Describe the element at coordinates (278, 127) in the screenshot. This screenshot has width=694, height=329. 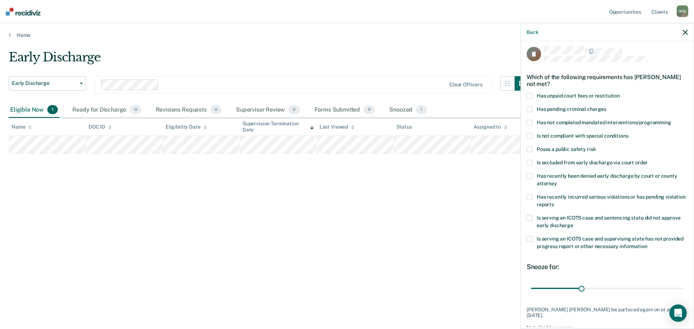
I see `div: Supervision Termination Date` at that location.